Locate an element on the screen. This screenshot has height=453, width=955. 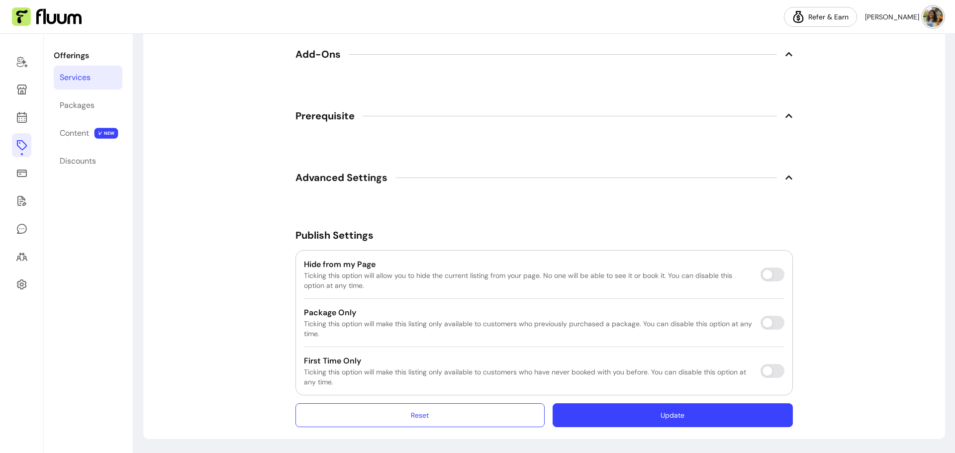
p: First Time Only is located at coordinates (528, 361).